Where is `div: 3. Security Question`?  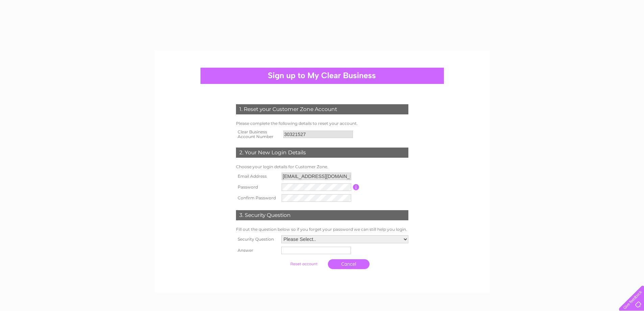 div: 3. Security Question is located at coordinates (322, 215).